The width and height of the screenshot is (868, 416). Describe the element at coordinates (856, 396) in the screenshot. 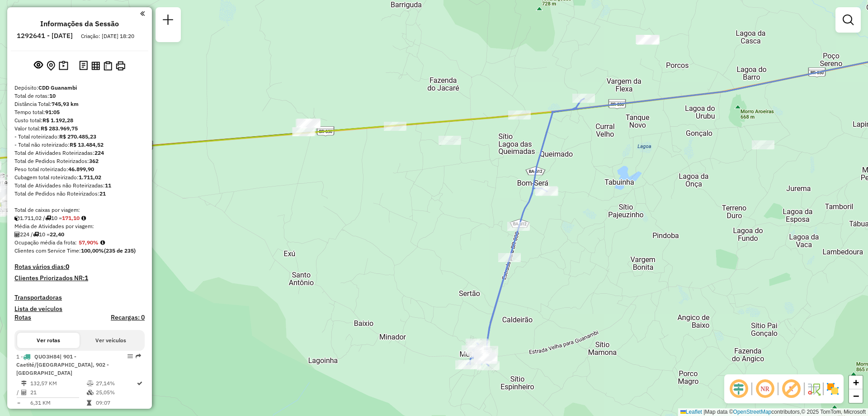

I see `a: Zoom out` at that location.